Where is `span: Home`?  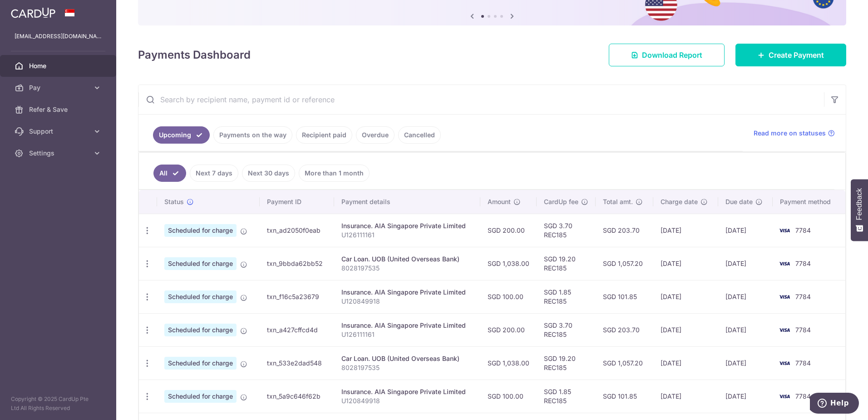 span: Home is located at coordinates (59, 66).